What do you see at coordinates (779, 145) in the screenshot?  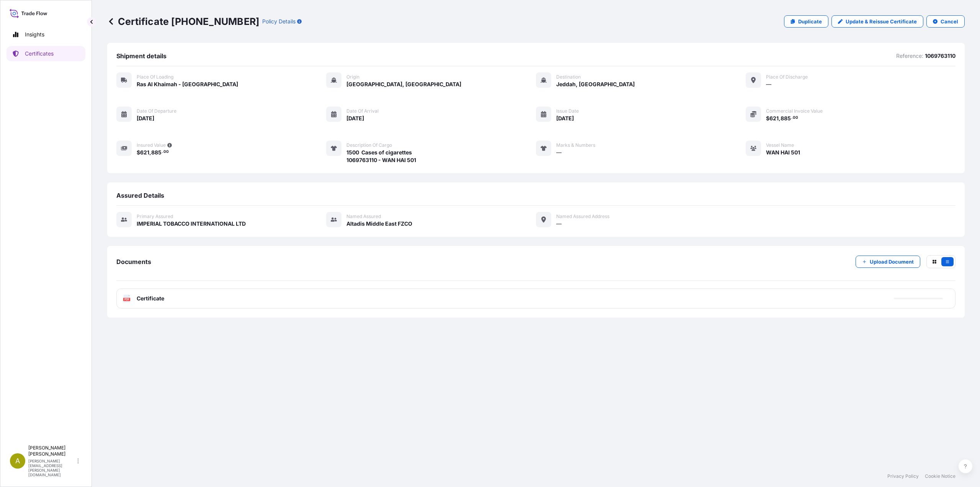 I see `span: Vessel Name` at bounding box center [779, 145].